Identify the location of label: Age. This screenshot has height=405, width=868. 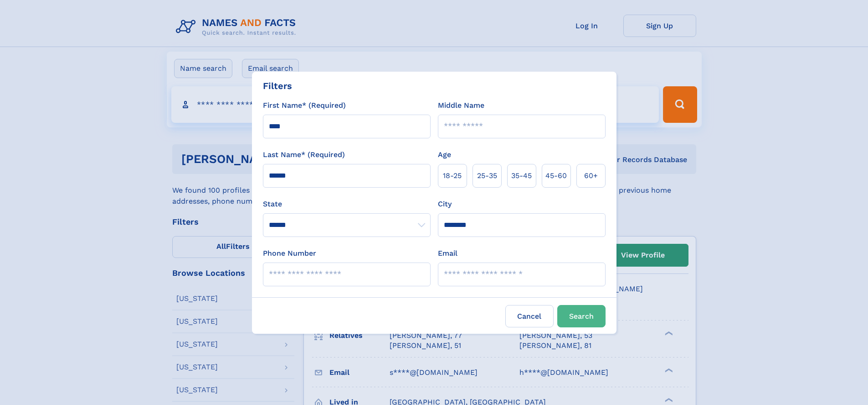
(444, 155).